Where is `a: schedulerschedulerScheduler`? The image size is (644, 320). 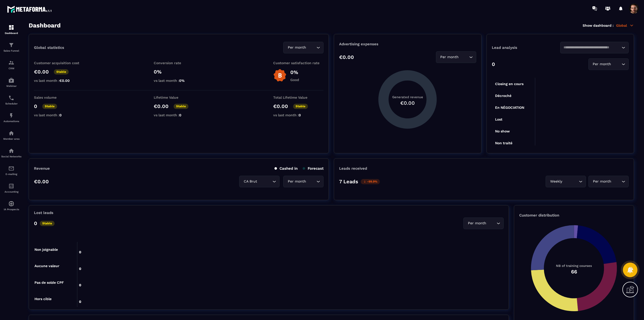 a: schedulerschedulerScheduler is located at coordinates (11, 100).